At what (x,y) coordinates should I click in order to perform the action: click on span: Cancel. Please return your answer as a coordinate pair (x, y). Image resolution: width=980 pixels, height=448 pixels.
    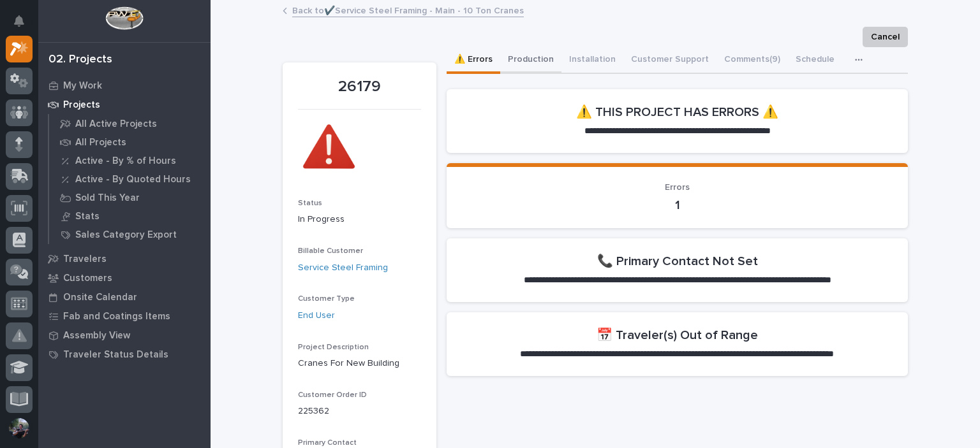
    Looking at the image, I should click on (885, 37).